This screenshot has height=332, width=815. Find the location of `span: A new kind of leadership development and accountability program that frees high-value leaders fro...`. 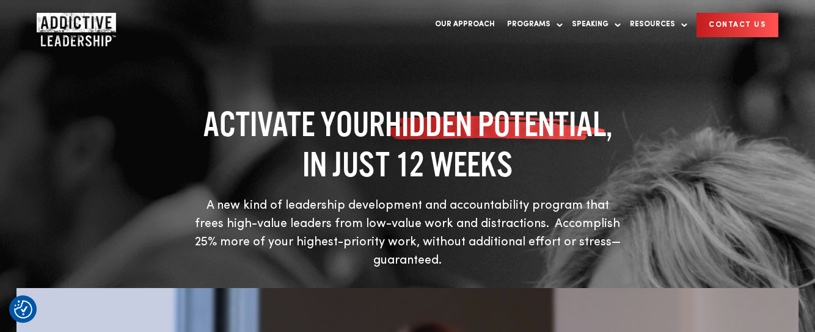

span: A new kind of leadership development and accountability program that frees high-value leaders fro... is located at coordinates (407, 233).